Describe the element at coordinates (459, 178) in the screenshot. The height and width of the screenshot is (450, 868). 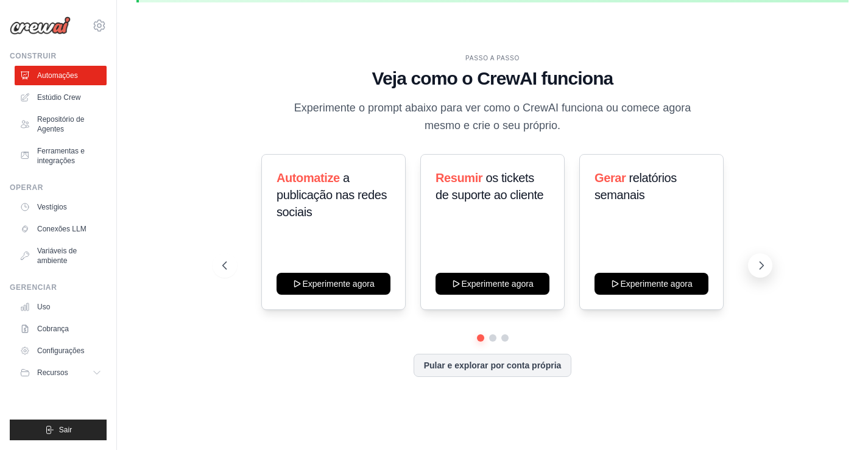
I see `font: Resumir` at that location.